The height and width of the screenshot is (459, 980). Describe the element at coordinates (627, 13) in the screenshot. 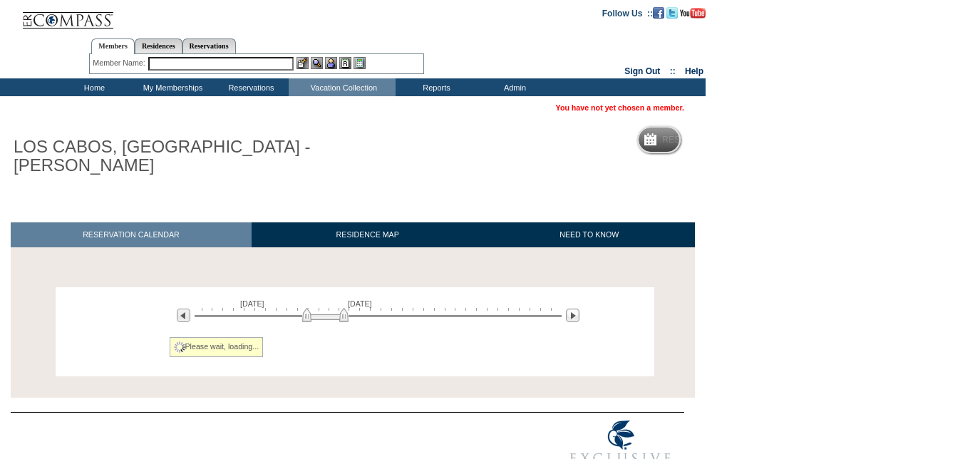

I see `td: Follow Us ::` at that location.